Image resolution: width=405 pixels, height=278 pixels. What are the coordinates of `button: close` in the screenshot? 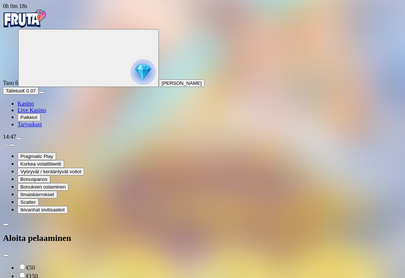 It's located at (6, 256).